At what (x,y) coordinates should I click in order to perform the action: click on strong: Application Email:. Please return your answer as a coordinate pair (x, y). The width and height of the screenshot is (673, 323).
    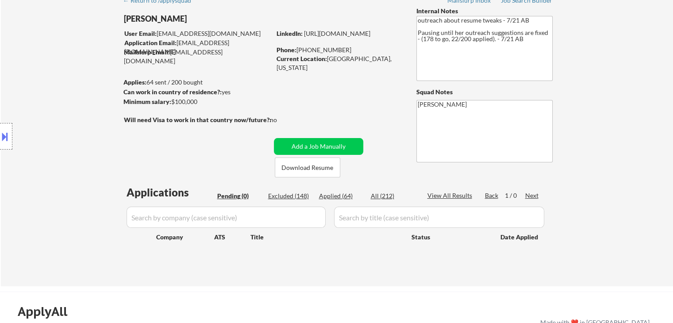
    Looking at the image, I should click on (150, 42).